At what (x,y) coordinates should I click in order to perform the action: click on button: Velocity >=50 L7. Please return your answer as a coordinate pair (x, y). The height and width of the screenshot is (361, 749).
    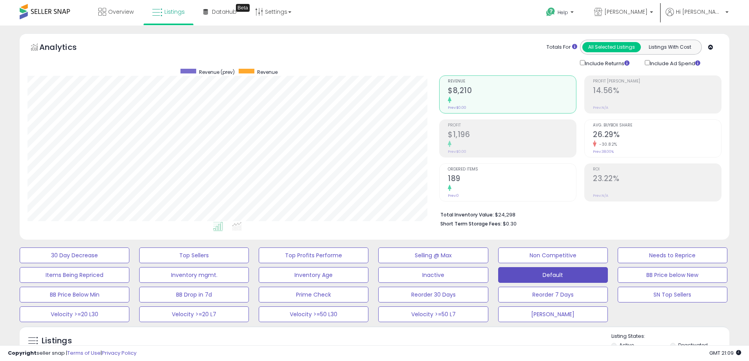
    Looking at the image, I should click on (433, 314).